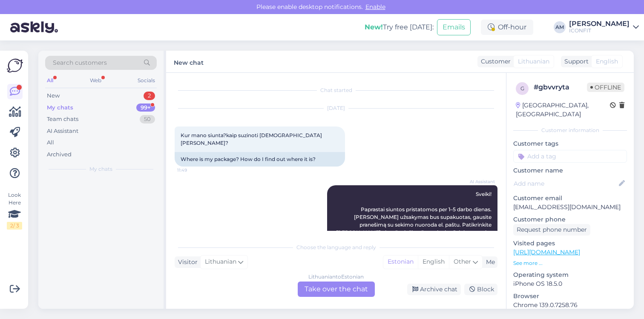 Image resolution: width=644 pixels, height=319 pixels. I want to click on div: Archived, so click(59, 155).